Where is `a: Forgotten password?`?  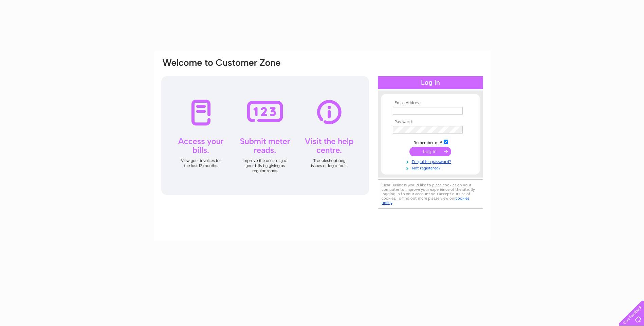
a: Forgotten password? is located at coordinates (431, 161).